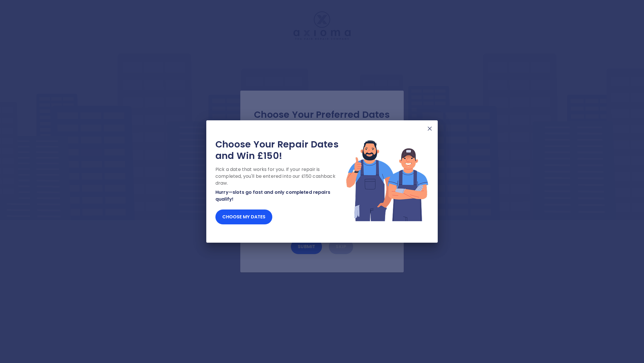  Describe the element at coordinates (280, 150) in the screenshot. I see `h2: Choose Your Repair Dates and Win £150!` at that location.